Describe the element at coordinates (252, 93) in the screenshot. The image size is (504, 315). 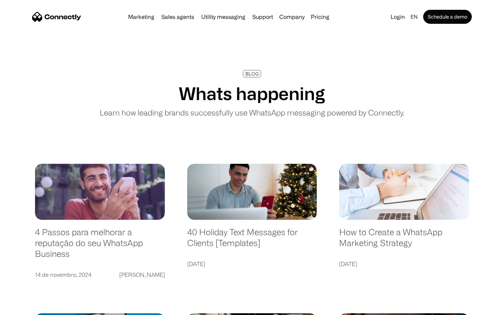
I see `h1: Whats happening` at that location.